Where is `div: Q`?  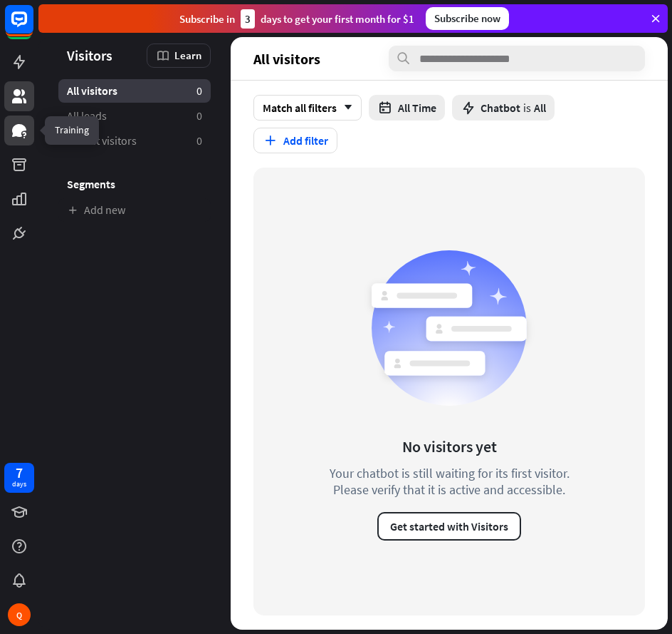
div: Q is located at coordinates (20, 614).